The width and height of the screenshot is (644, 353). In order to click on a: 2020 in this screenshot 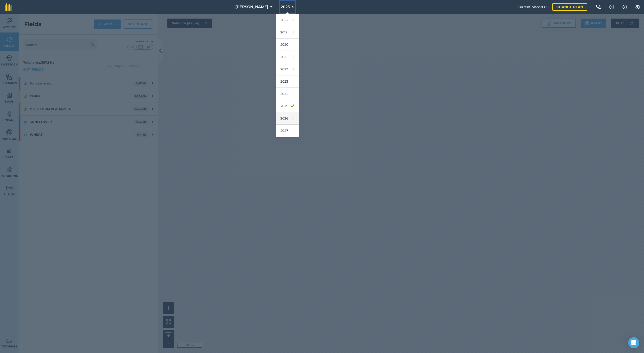, I will do `click(287, 45)`.